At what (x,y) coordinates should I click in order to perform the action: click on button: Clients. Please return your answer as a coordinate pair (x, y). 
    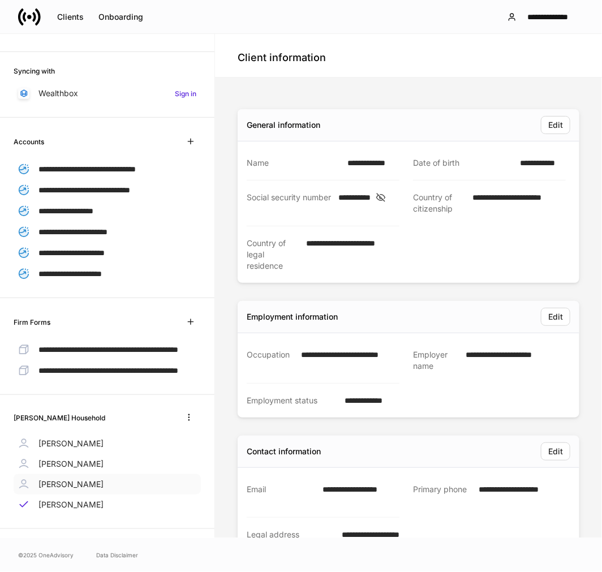
    Looking at the image, I should click on (70, 17).